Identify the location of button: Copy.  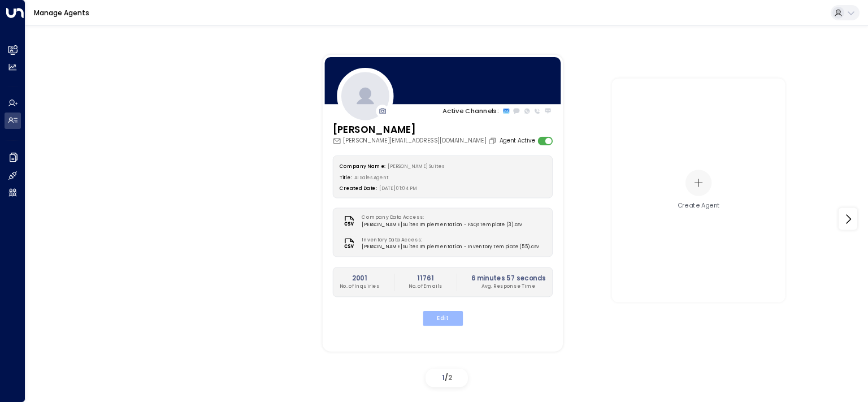
(493, 141).